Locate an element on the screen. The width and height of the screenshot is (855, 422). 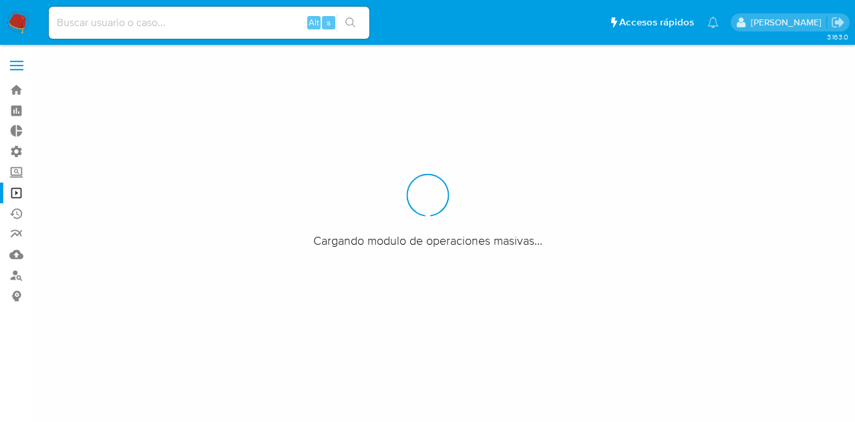
a: Notificaciones is located at coordinates (713, 22).